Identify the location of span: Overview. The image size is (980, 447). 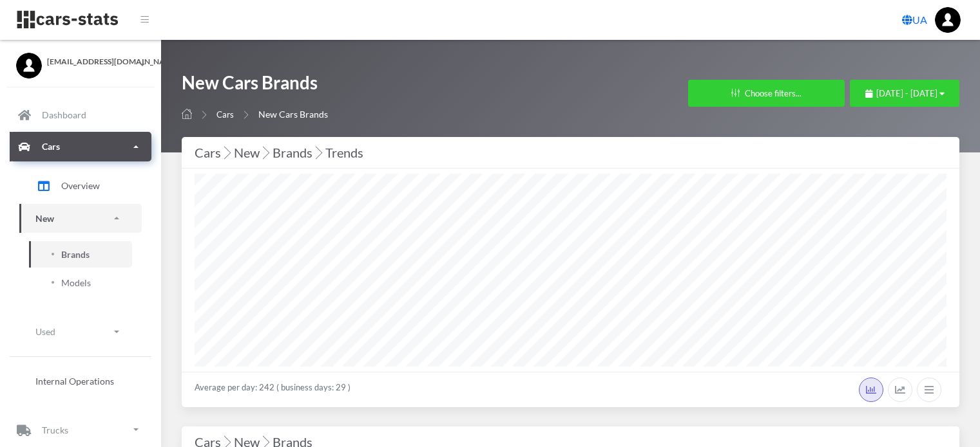
(80, 185).